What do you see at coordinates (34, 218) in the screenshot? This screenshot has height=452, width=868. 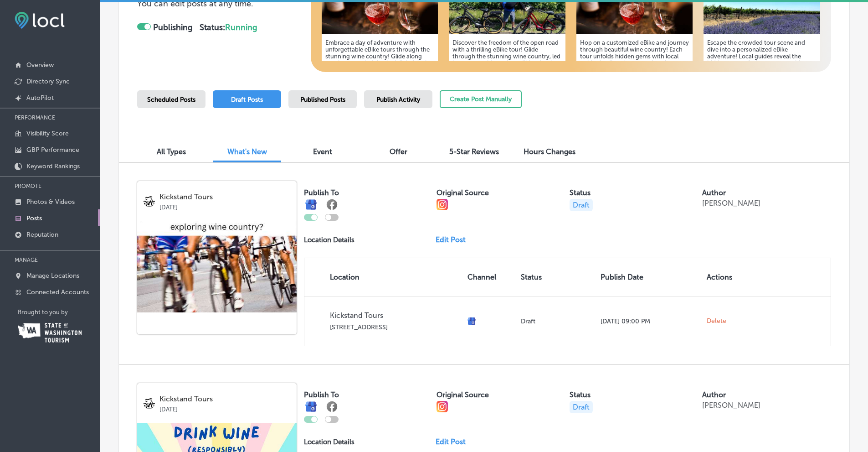 I see `p: Posts` at bounding box center [34, 218].